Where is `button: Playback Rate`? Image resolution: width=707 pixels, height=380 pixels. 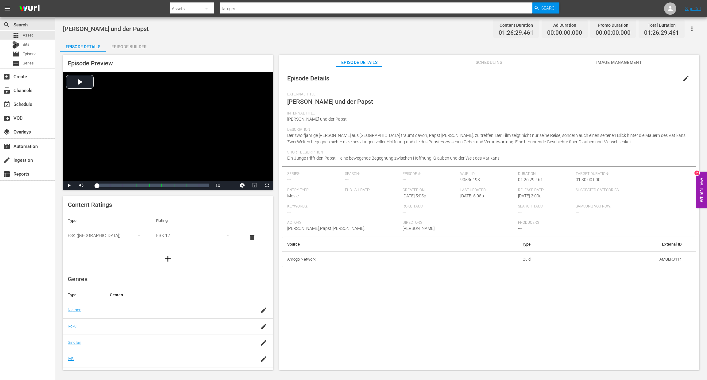 button: Playback Rate is located at coordinates (218, 185).